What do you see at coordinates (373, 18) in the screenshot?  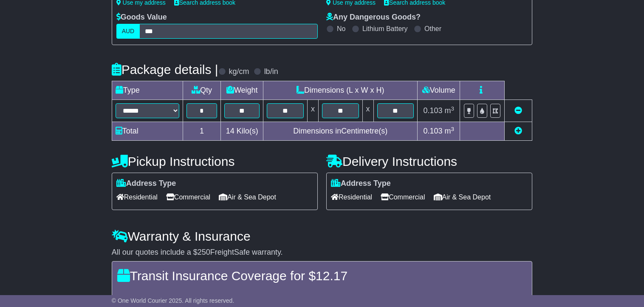 I see `label: Any Dangerous Goods?` at bounding box center [373, 18].